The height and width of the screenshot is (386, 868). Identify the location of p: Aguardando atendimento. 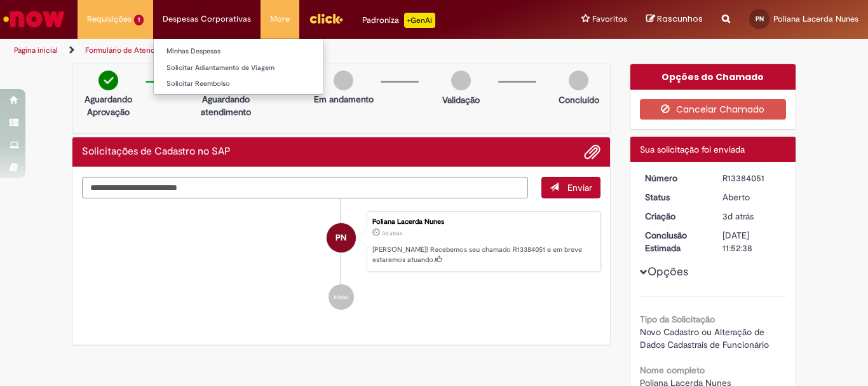
(226, 106).